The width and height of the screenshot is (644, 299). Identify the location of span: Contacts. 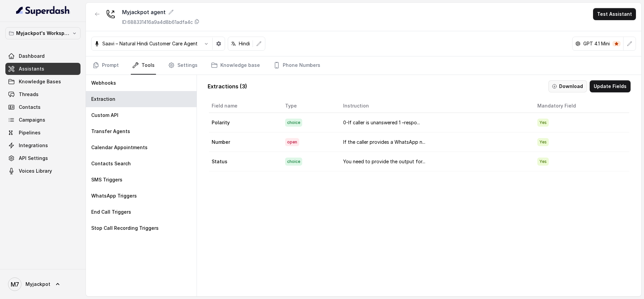
(29, 107).